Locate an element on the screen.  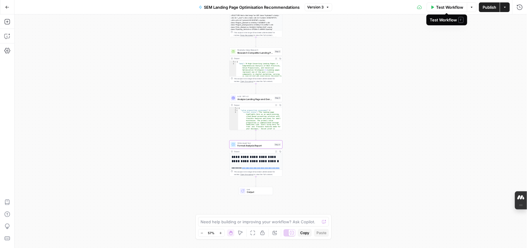
button: Paste is located at coordinates (321, 233).